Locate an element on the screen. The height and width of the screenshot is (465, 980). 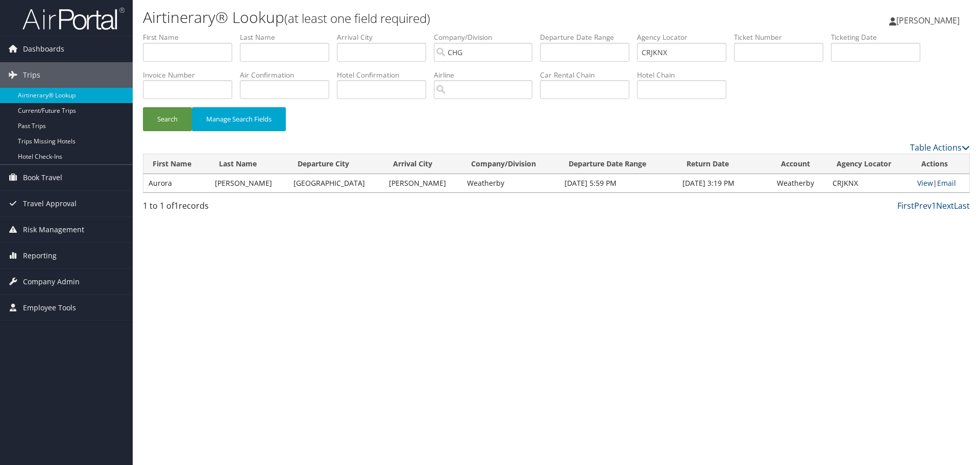
label: Invoice Number is located at coordinates (191, 75).